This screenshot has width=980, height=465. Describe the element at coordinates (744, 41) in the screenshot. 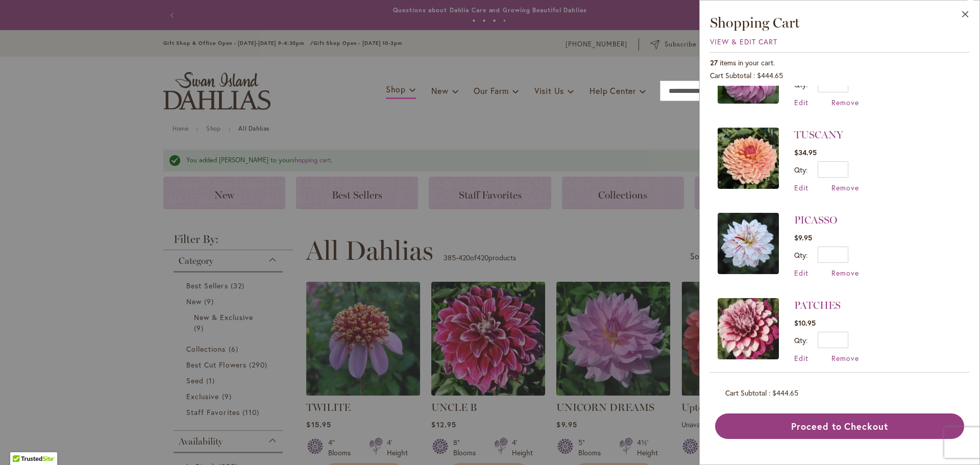

I see `span: View & Edit Cart` at that location.